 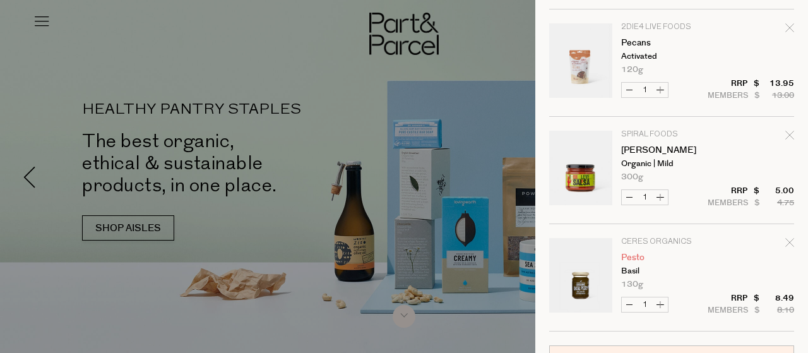 What do you see at coordinates (670, 257) in the screenshot?
I see `a: Pesto` at bounding box center [670, 257].